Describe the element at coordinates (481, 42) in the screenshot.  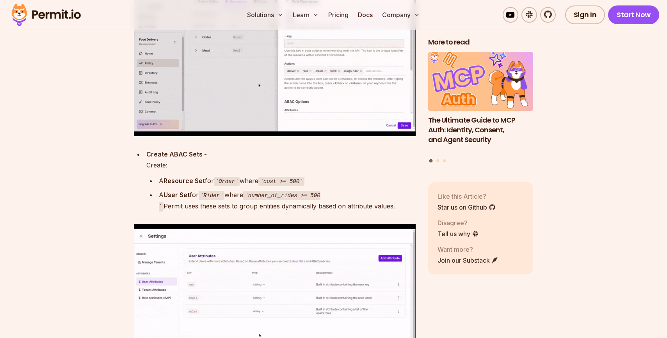
I see `h2: More to read` at that location.